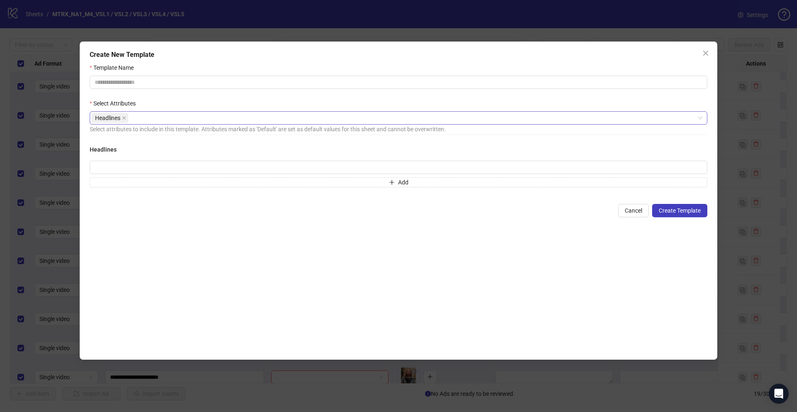  I want to click on button: Add, so click(398, 182).